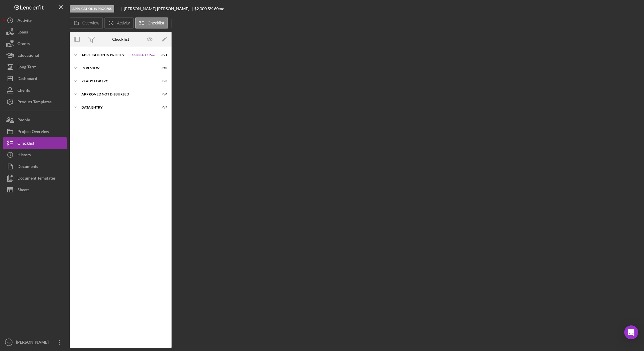 The image size is (644, 351). Describe the element at coordinates (35, 55) in the screenshot. I see `a: Educational` at that location.